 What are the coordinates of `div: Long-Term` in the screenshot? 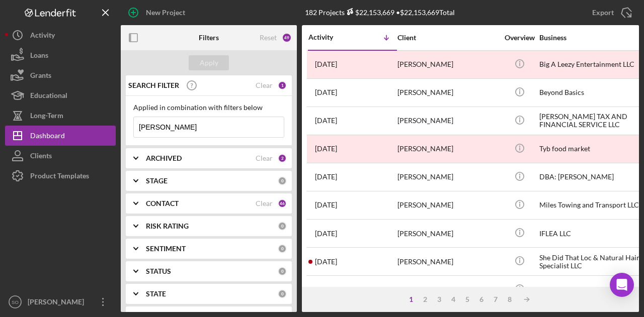 It's located at (47, 117).